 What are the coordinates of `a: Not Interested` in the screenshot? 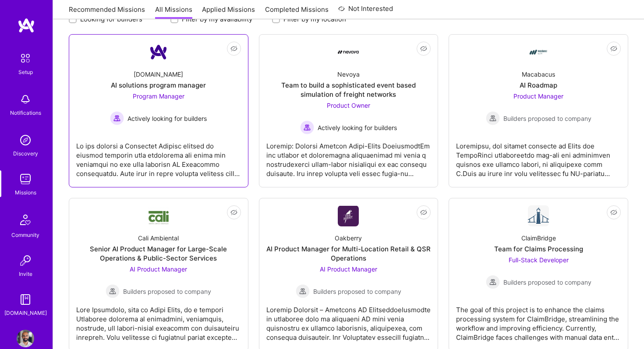 It's located at (365, 12).